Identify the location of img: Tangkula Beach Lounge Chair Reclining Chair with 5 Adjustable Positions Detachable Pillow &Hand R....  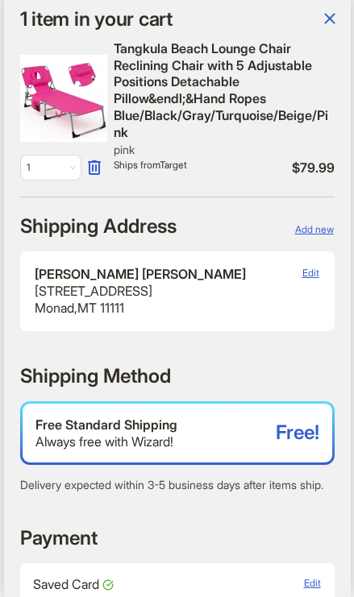
(64, 98).